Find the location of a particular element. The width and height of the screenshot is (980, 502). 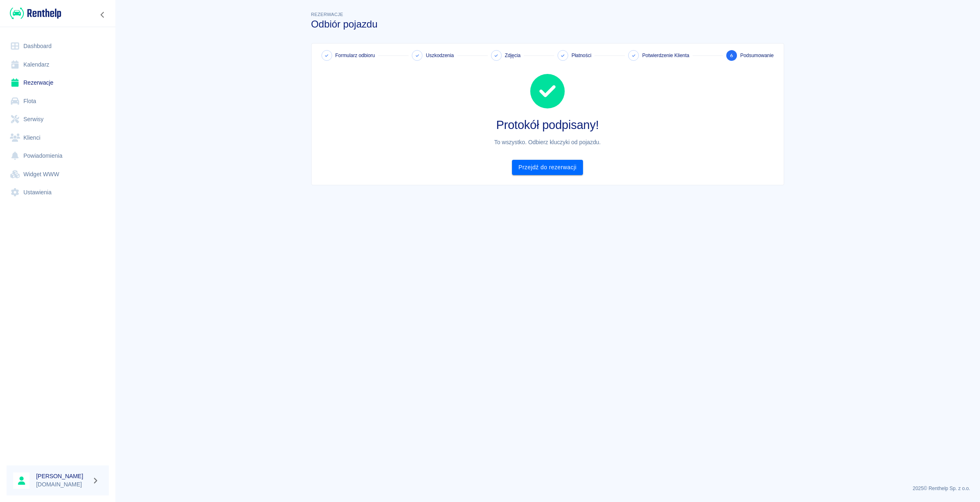

span: Rezerwacje is located at coordinates (327, 15).